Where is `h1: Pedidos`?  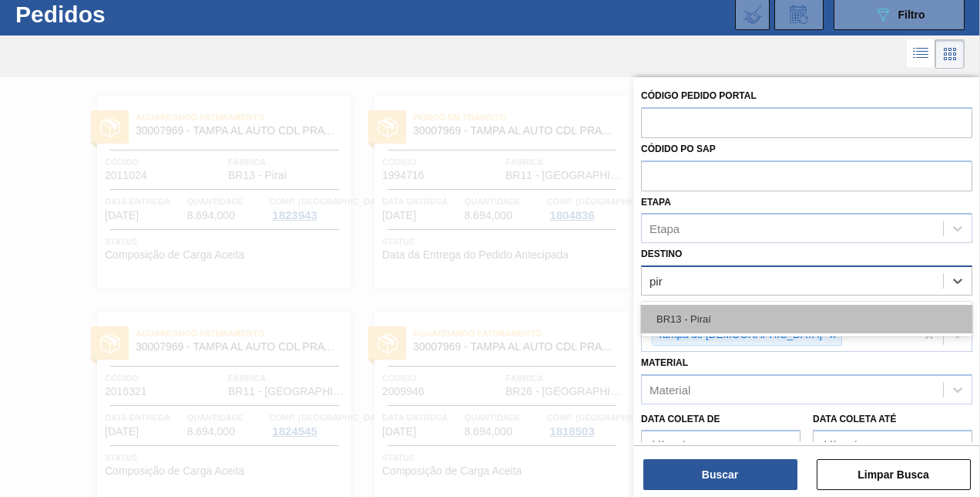
h1: Pedidos is located at coordinates (121, 14).